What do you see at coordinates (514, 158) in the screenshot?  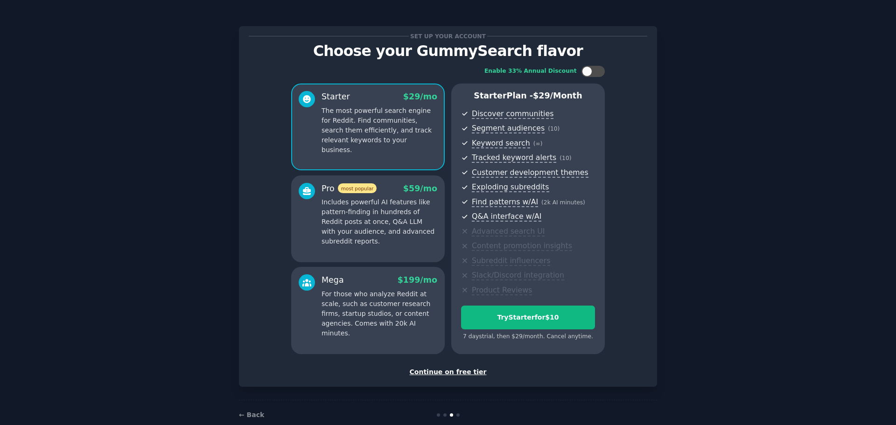 I see `span: Tracked keyword alerts` at bounding box center [514, 158].